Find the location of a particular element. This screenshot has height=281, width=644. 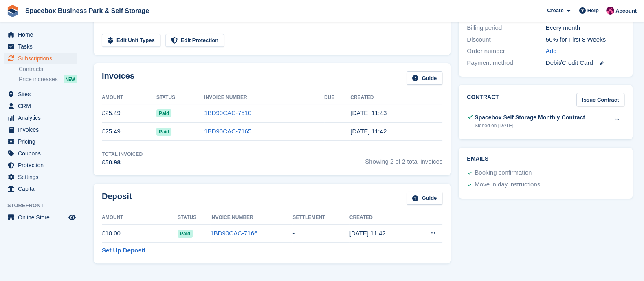

div: Discount is located at coordinates (507, 40).